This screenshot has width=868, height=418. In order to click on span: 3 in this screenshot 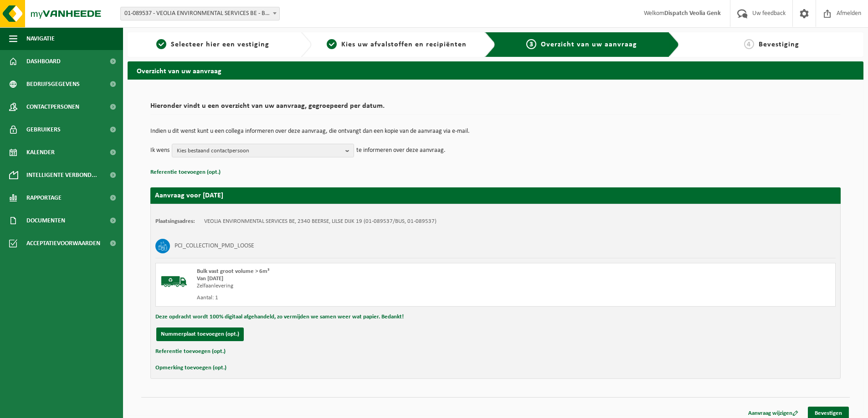, I will do `click(531, 44)`.